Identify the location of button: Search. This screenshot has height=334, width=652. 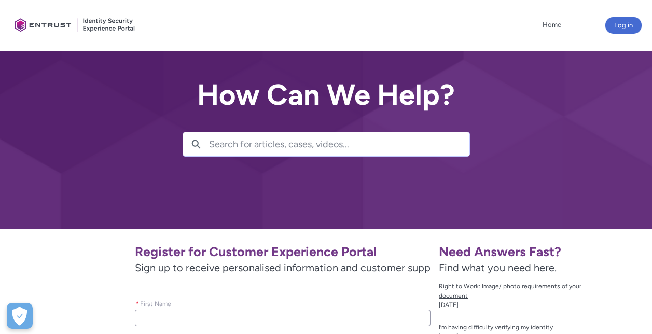
(196, 144).